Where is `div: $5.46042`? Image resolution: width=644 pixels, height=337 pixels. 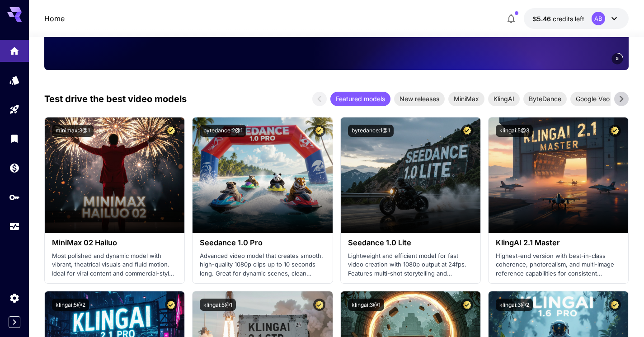
div: $5.46042 is located at coordinates (558, 19).